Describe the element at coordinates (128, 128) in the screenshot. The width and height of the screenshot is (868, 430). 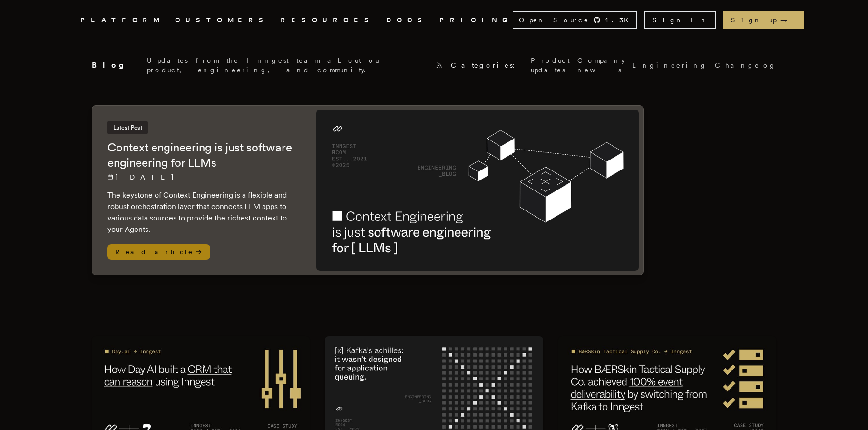
I see `span: Latest Post` at that location.